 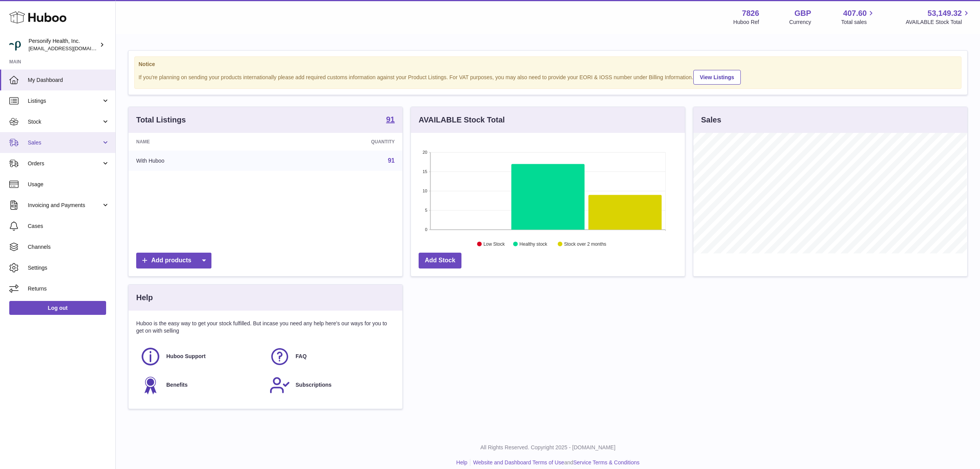 What do you see at coordinates (461, 120) in the screenshot?
I see `h3: AVAILABLE Stock Total` at bounding box center [461, 120].